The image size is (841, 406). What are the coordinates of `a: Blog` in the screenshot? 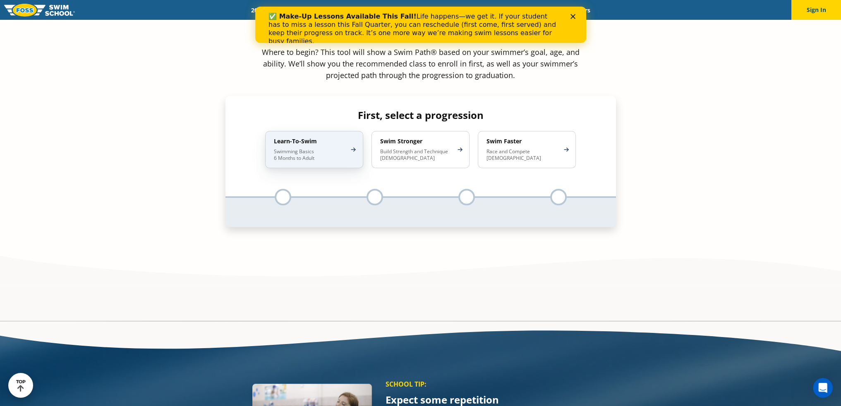 It's located at (549, 10).